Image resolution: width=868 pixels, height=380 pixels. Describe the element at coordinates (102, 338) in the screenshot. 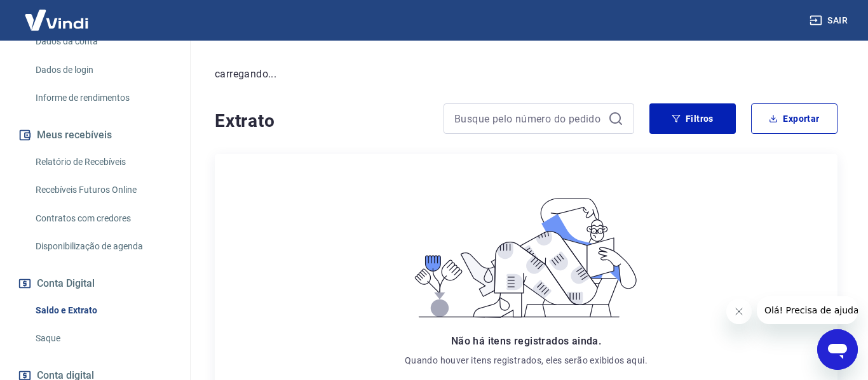

I see `a: Saque` at that location.